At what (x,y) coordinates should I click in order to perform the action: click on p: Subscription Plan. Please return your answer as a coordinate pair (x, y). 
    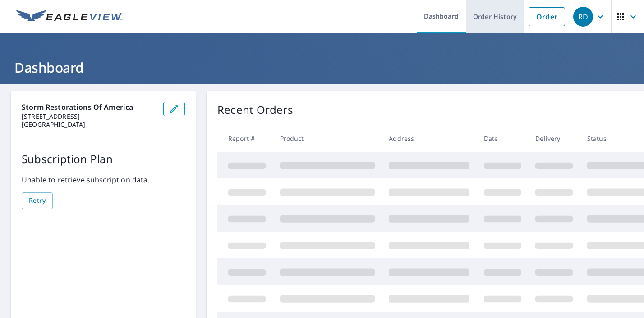
    Looking at the image, I should click on (103, 159).